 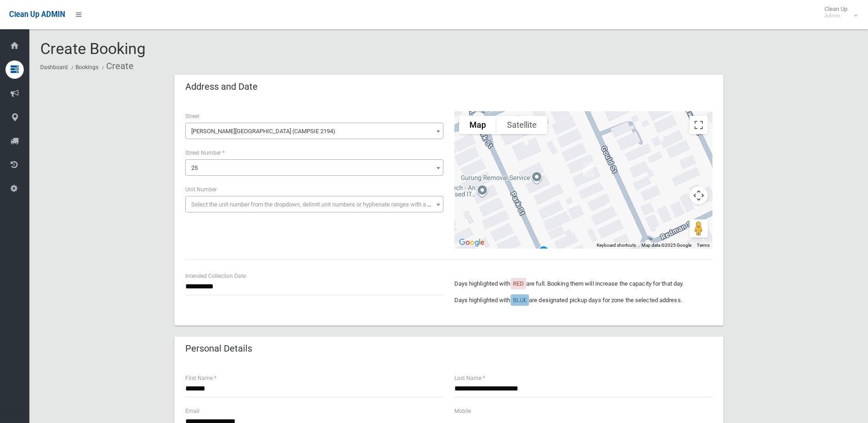 I want to click on span: BLUE, so click(x=519, y=300).